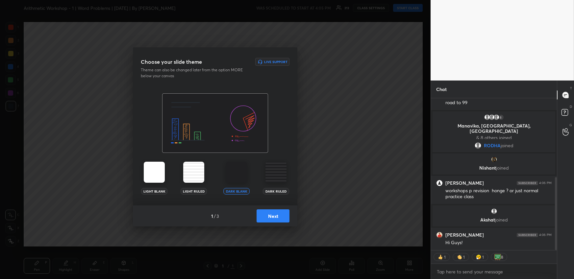 This screenshot has height=279, width=574. Describe the element at coordinates (571, 125) in the screenshot. I see `p: G` at that location.